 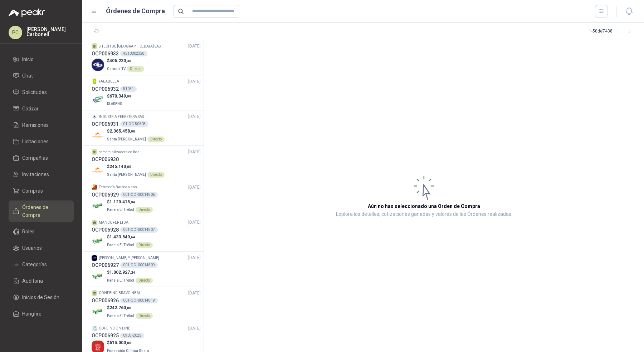 What do you see at coordinates (41, 211) in the screenshot?
I see `a: Órdenes de Compra` at bounding box center [41, 211].